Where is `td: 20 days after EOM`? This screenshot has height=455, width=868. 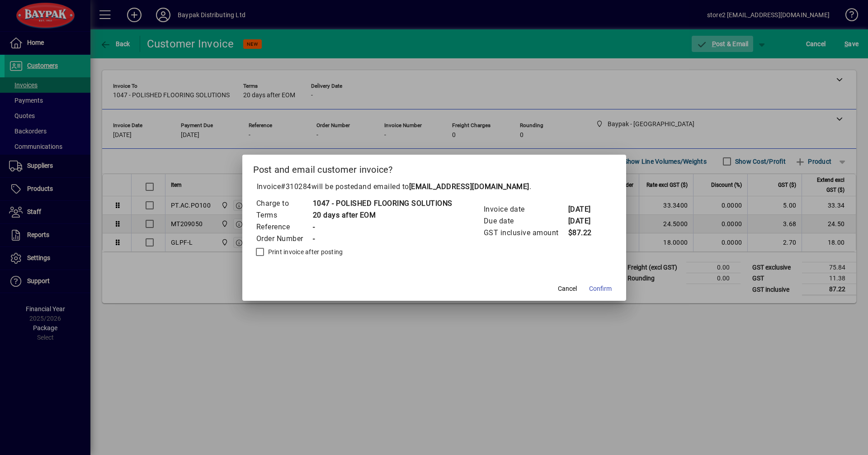 td: 20 days after EOM is located at coordinates (383, 216).